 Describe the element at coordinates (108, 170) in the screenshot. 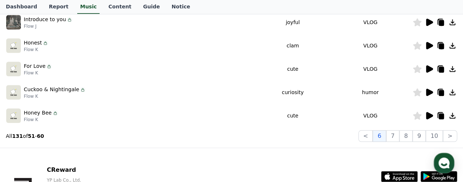

I see `p: CReward` at that location.